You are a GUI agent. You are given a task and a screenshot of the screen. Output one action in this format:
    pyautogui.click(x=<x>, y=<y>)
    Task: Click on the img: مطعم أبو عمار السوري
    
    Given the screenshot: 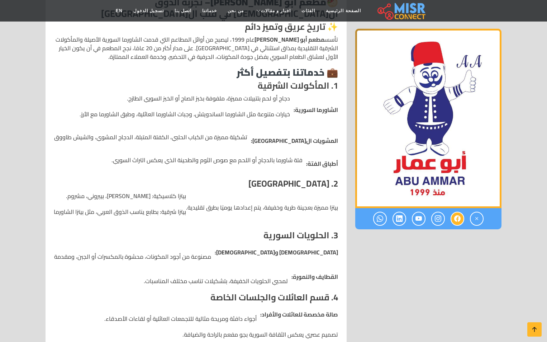 What is the action you would take?
    pyautogui.click(x=429, y=118)
    